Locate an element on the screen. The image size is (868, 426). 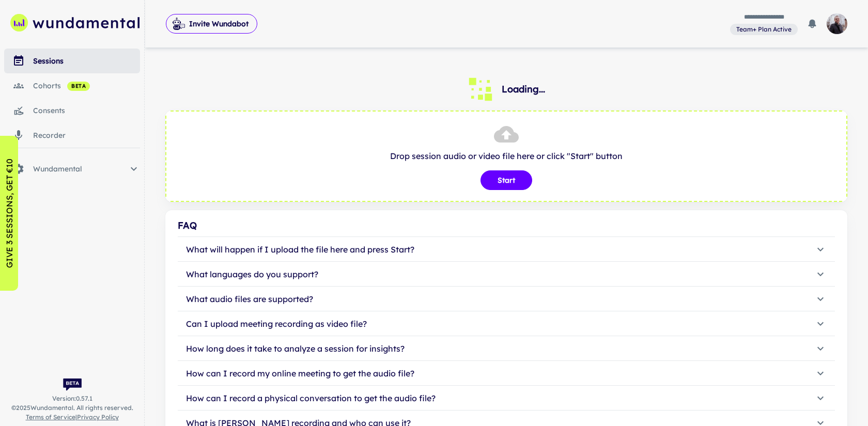
span: beta is located at coordinates (79, 86).